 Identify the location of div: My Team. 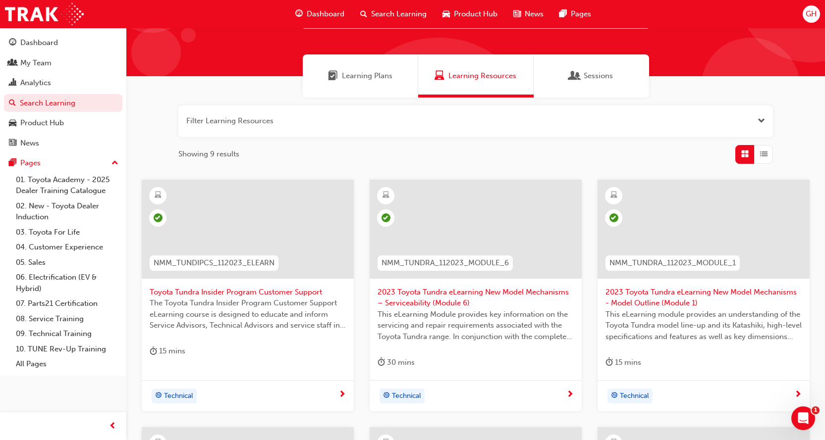
(36, 63).